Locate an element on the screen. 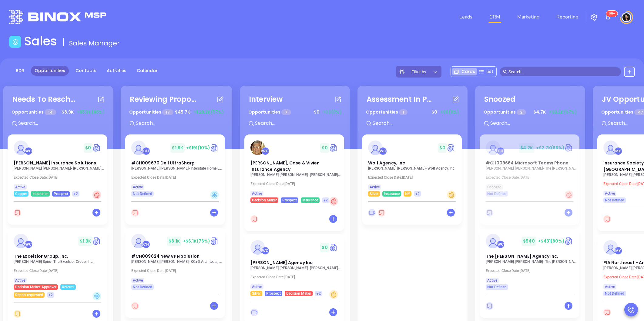 Image resolution: width=644 pixels, height=321 pixels. p: Alex Niven - Interstate Home Loan Center, Inc. is located at coordinates (177, 168).